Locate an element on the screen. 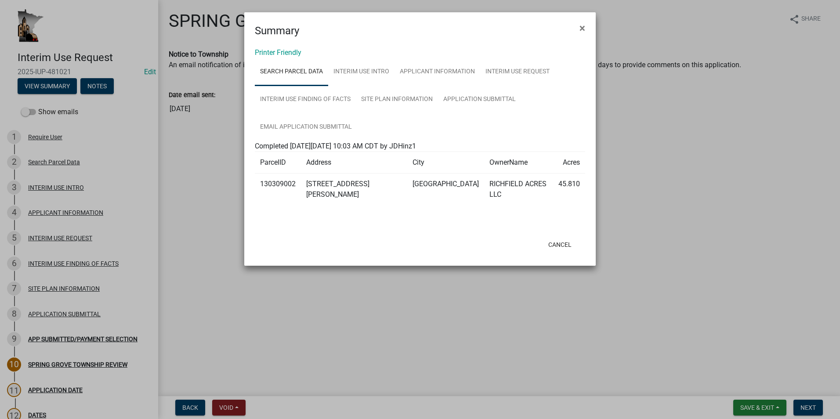  a: INTERIM USE INTRO is located at coordinates (361, 72).